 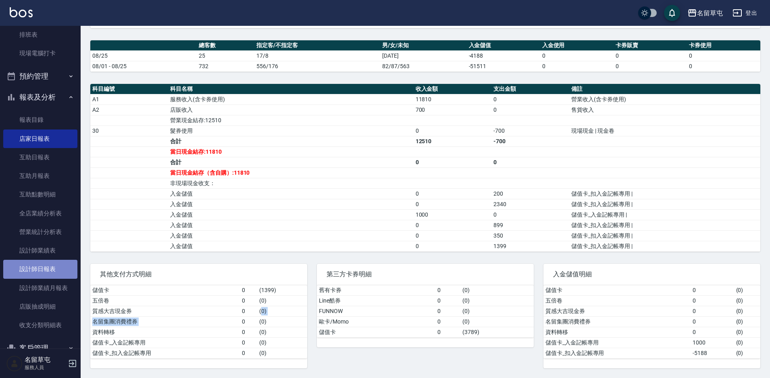 I want to click on td: -4188, so click(x=503, y=56).